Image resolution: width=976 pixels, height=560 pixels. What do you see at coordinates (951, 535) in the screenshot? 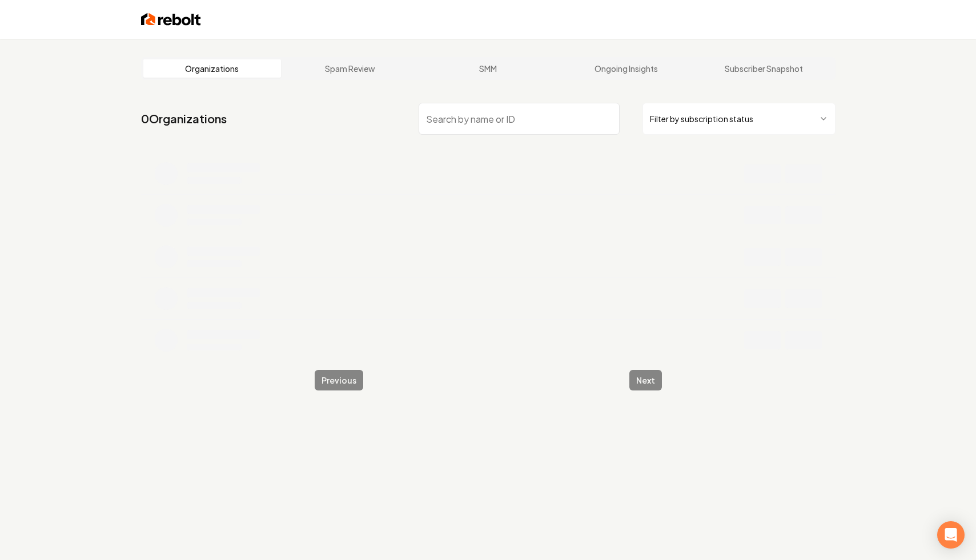
I see `div: Open Intercom Messenger` at bounding box center [951, 535].